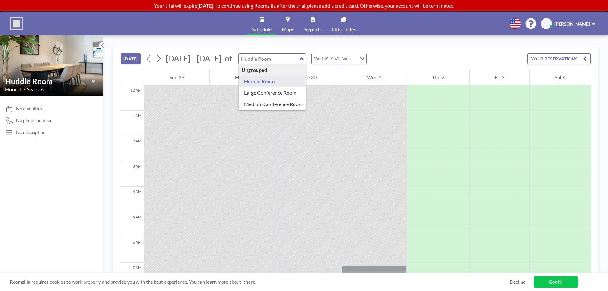 This screenshot has width=608, height=291. Describe the element at coordinates (560, 77) in the screenshot. I see `div: Sat 4` at that location.